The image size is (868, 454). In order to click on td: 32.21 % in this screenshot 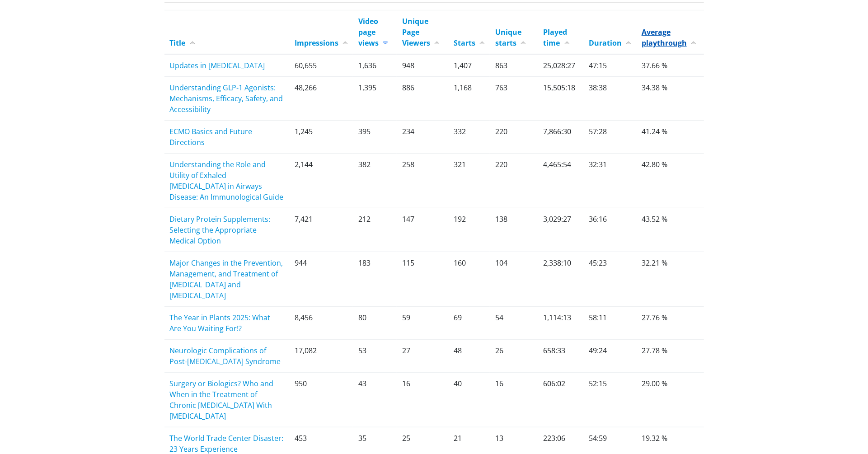, I will do `click(670, 279)`.